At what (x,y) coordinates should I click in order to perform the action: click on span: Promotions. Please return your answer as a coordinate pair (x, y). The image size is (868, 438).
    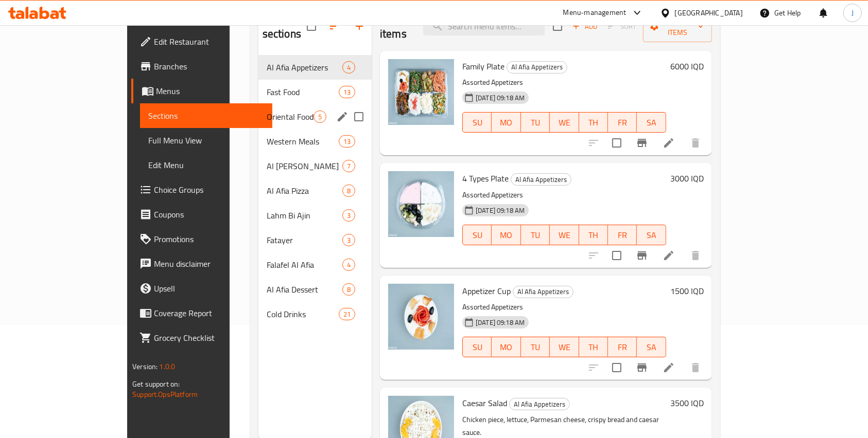
    Looking at the image, I should click on (209, 239).